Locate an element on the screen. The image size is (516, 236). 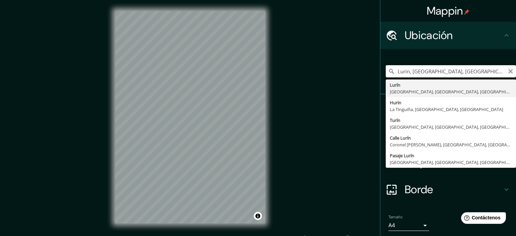
font: Lurín is located at coordinates (395, 85).